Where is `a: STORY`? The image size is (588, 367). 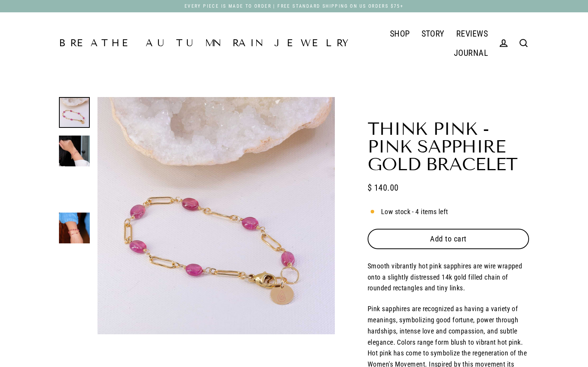
a: STORY is located at coordinates (433, 33).